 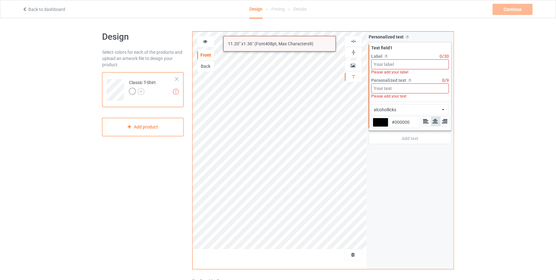 I want to click on span: Label, so click(x=377, y=56).